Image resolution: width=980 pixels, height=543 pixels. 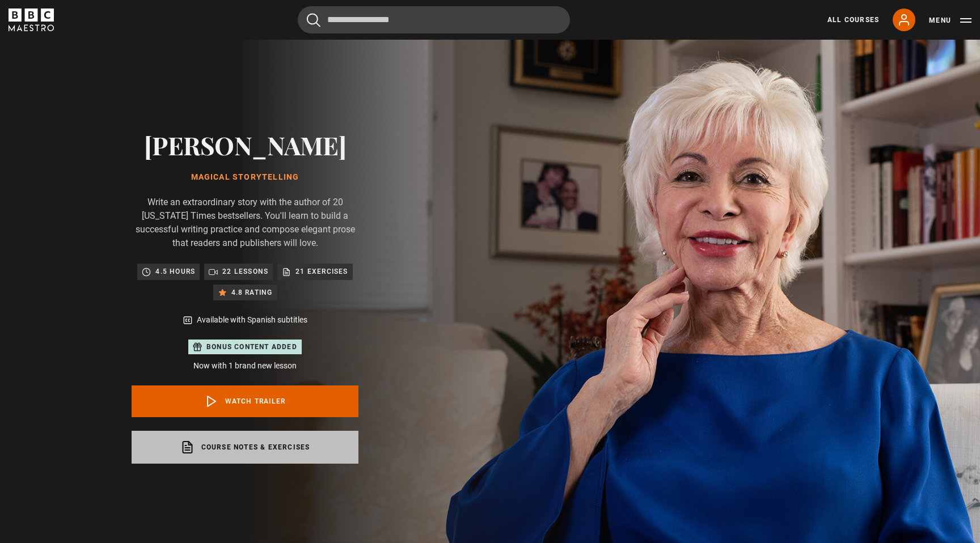 I want to click on a: Course notes & exercises, so click(x=245, y=447).